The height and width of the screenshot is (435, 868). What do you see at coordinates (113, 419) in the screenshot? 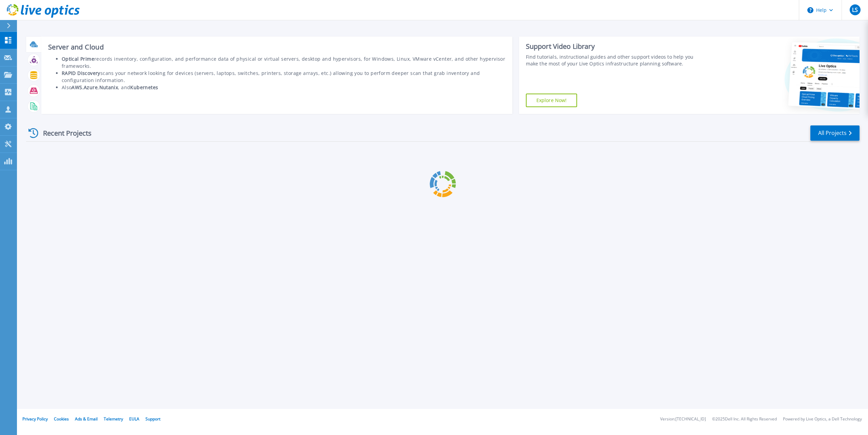
I see `a: Telemetry` at bounding box center [113, 419].